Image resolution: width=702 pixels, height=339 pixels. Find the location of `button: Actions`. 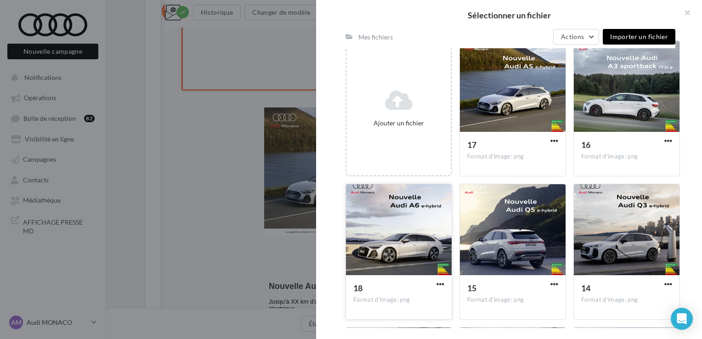

button: Actions is located at coordinates (576, 37).